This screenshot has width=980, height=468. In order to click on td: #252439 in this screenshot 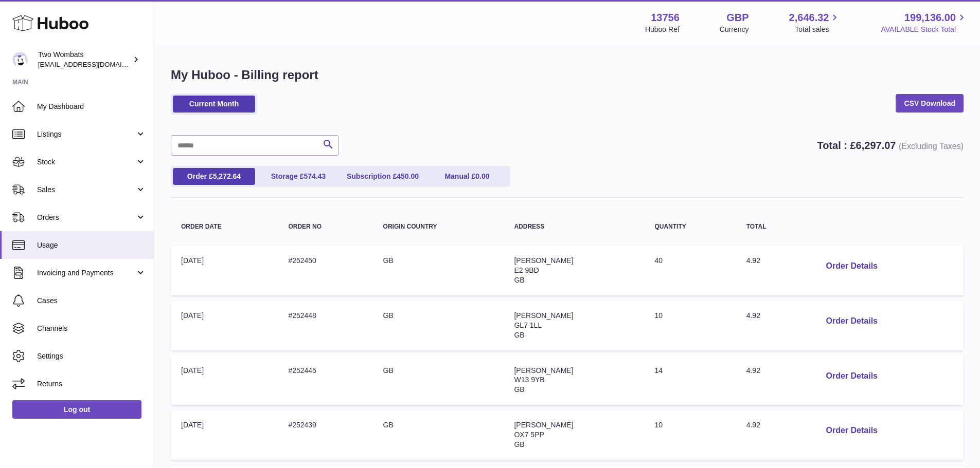, I will do `click(325, 435)`.